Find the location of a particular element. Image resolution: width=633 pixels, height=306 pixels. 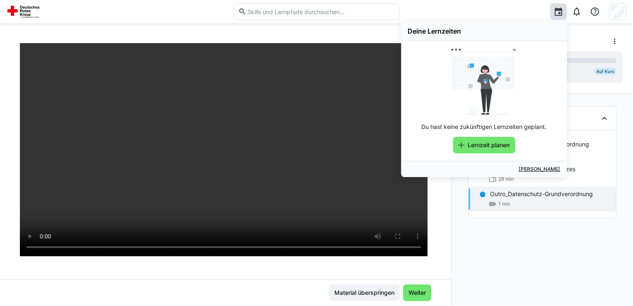

button: Lernzeit planen is located at coordinates (484, 145).